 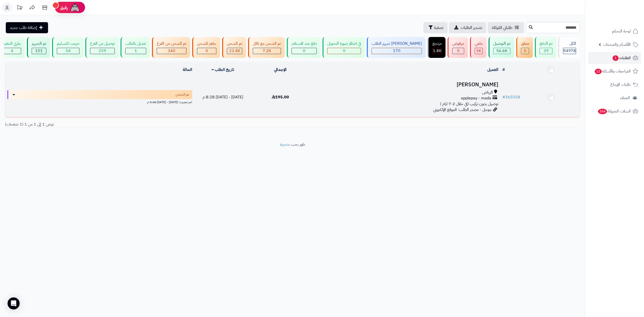 What do you see at coordinates (68, 43) in the screenshot?
I see `div: خرجت للتسليم` at bounding box center [68, 43].